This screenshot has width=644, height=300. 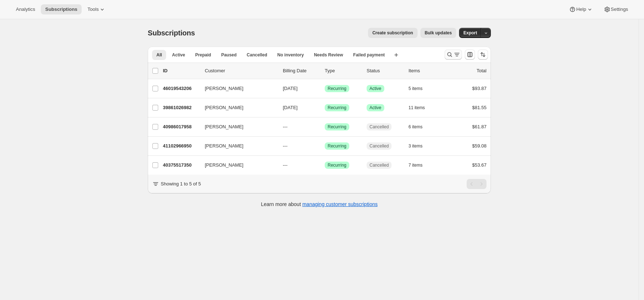 I want to click on span: 7 items, so click(x=416, y=165).